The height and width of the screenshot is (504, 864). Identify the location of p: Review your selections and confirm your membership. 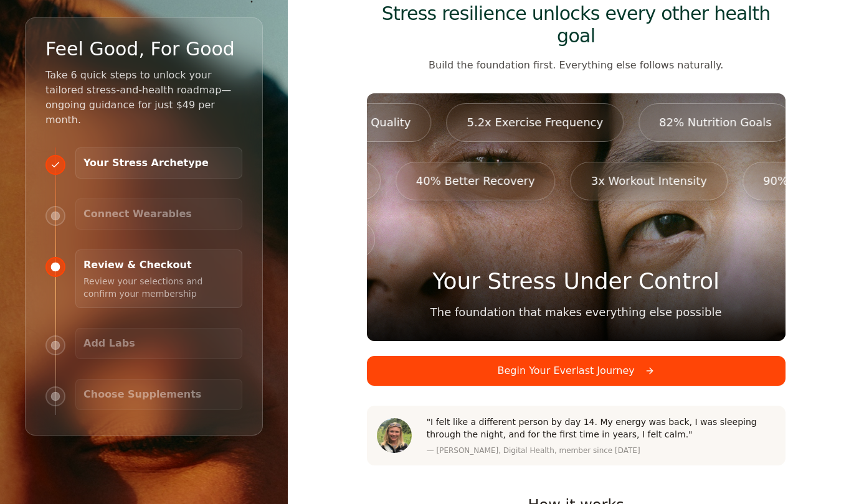
(159, 286).